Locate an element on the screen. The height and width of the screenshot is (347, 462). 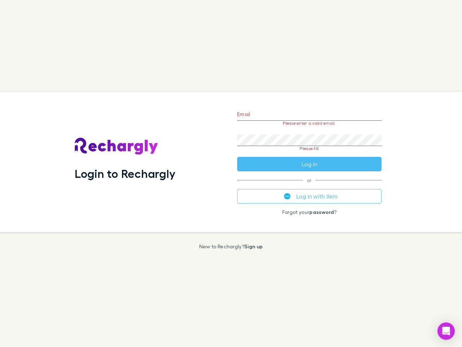
a: password is located at coordinates (322, 212).